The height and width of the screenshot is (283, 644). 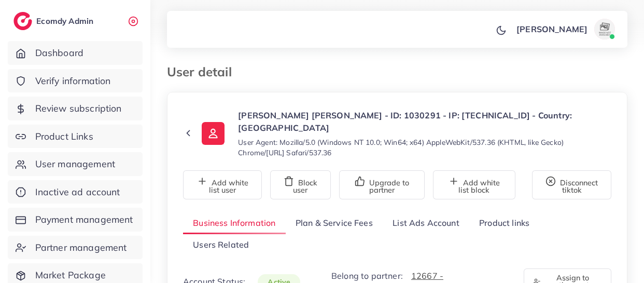 I want to click on a: Payment management, so click(x=75, y=220).